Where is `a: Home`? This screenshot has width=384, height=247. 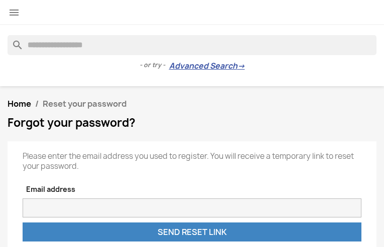 a: Home is located at coordinates (19, 104).